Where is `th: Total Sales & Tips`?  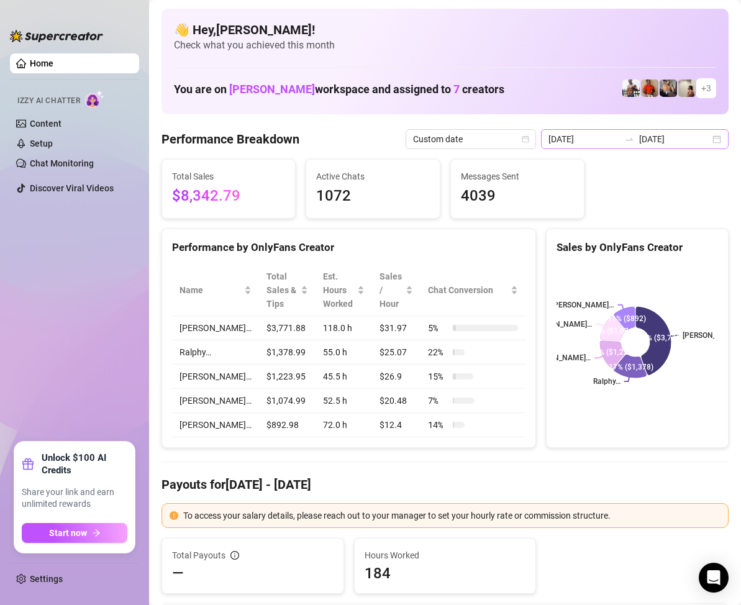
th: Total Sales & Tips is located at coordinates (287, 290).